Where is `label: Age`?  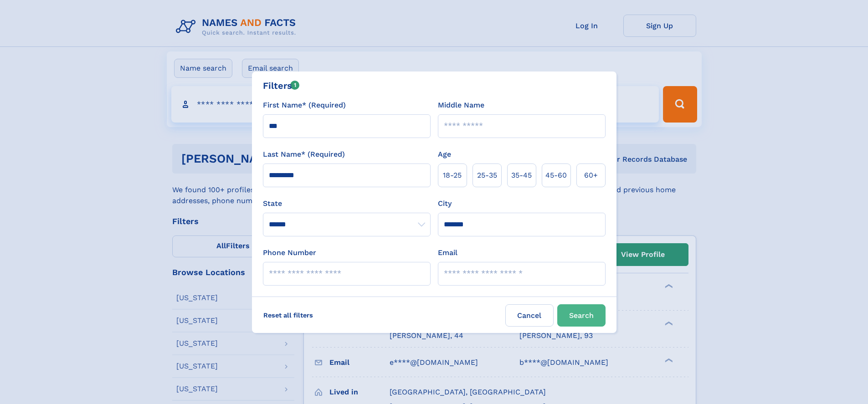
label: Age is located at coordinates (444, 155).